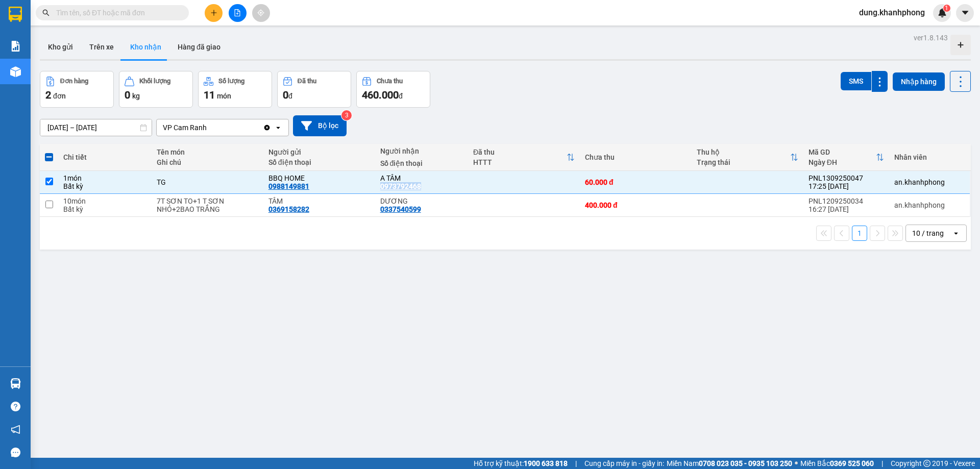  What do you see at coordinates (320, 126) in the screenshot?
I see `button: Bộ lọc` at bounding box center [320, 126].